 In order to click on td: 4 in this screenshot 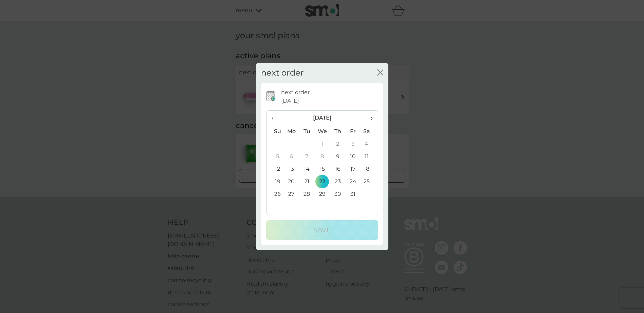, I will do `click(369, 144)`.